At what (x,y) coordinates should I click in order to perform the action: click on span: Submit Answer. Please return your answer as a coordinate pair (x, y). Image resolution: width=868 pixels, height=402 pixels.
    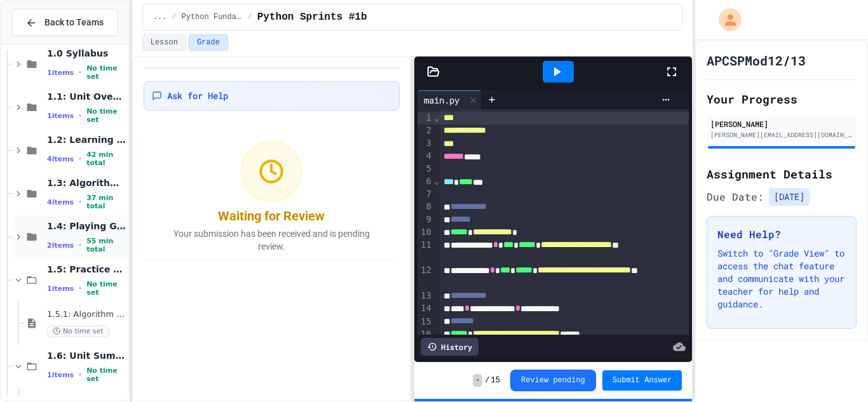
    Looking at the image, I should click on (642, 380).